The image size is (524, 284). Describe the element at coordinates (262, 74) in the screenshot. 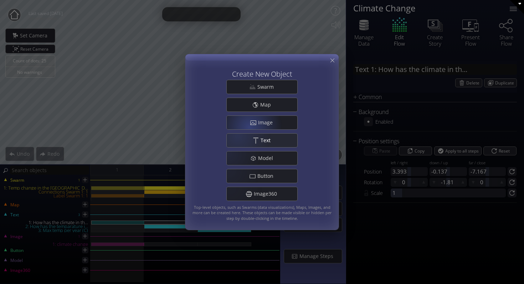

I see `h3: Create New Object` at that location.